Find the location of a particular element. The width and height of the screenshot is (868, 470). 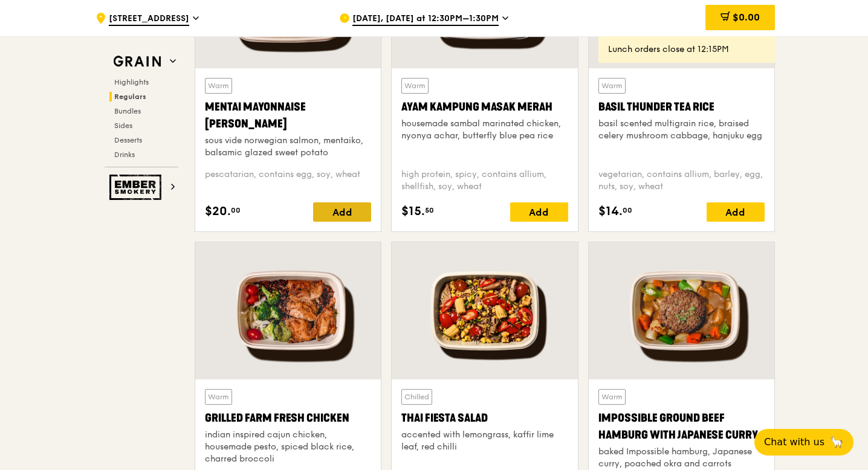

span: $15. is located at coordinates (413, 212).